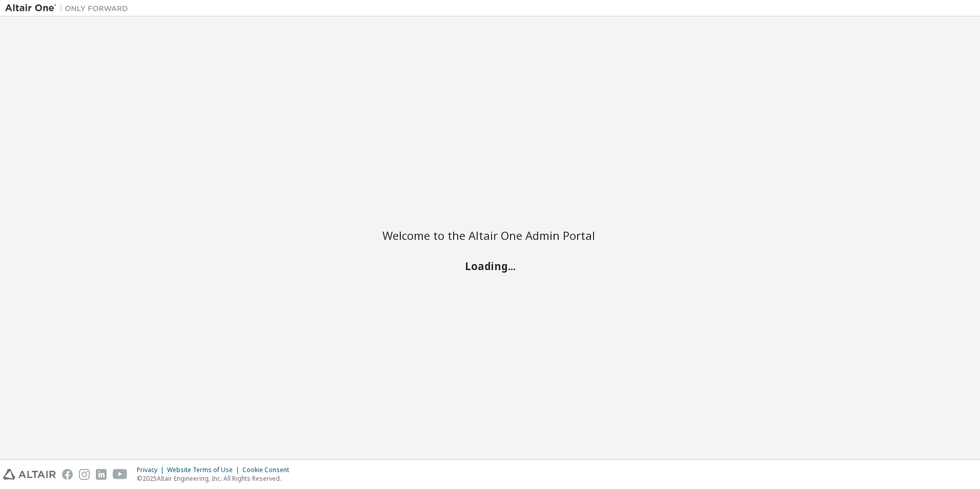 The image size is (980, 489). Describe the element at coordinates (152, 470) in the screenshot. I see `div: Privacy` at that location.